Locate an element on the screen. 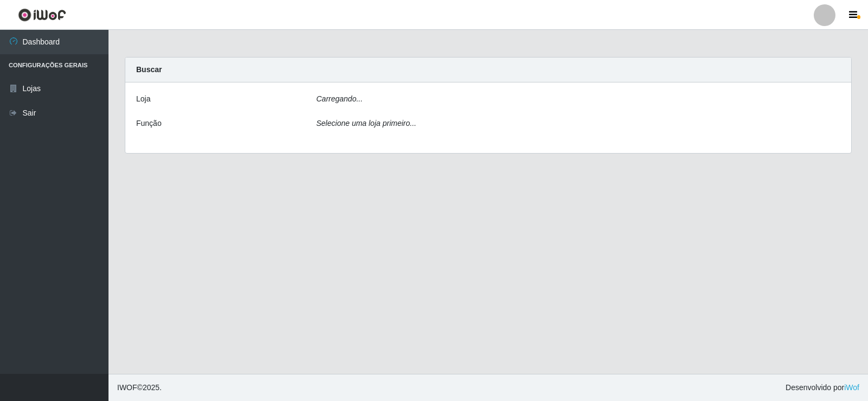 The height and width of the screenshot is (401, 868). span: Desenvolvido por is located at coordinates (823, 387).